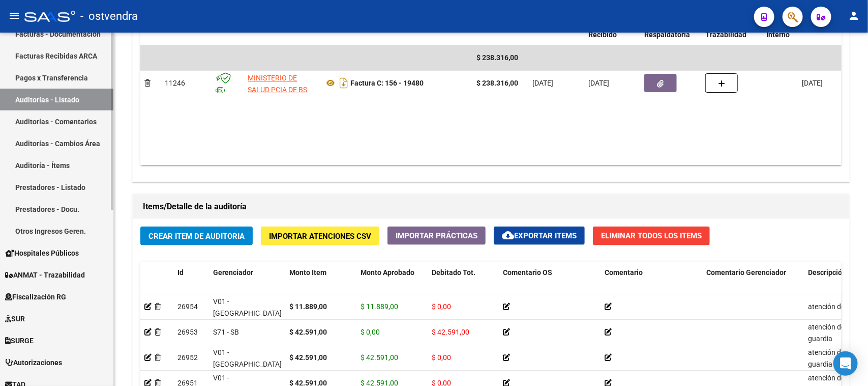  I want to click on span: 26953, so click(187, 332).